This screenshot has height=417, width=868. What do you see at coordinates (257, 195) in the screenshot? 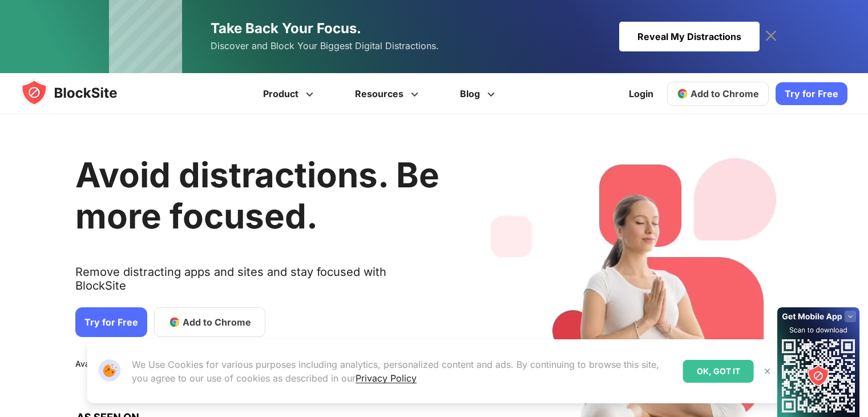
I see `h1: Avoid distractions. Be more focused.` at bounding box center [257, 195].